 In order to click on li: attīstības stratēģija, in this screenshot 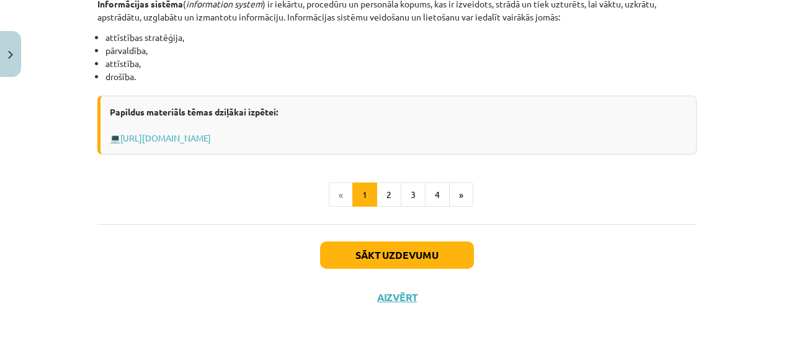, I will do `click(401, 37)`.